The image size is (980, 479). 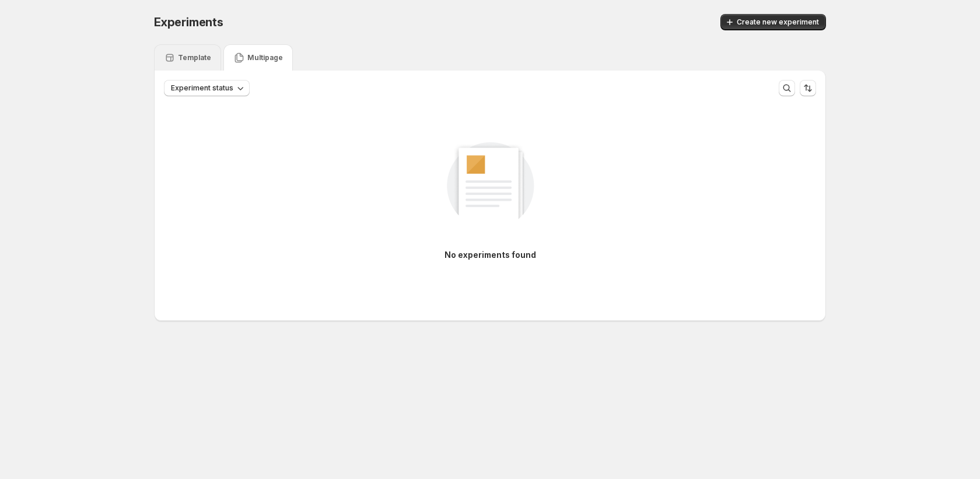 I want to click on button: Create new experiment, so click(x=773, y=22).